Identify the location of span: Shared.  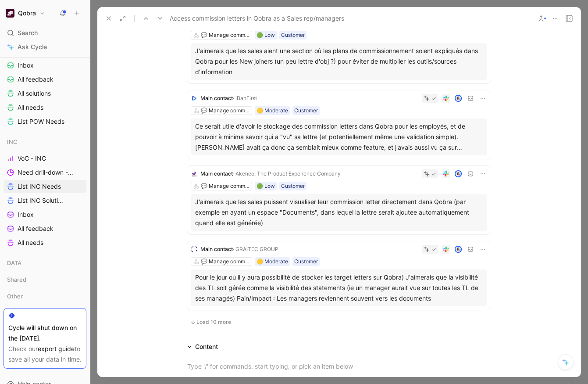
(17, 279).